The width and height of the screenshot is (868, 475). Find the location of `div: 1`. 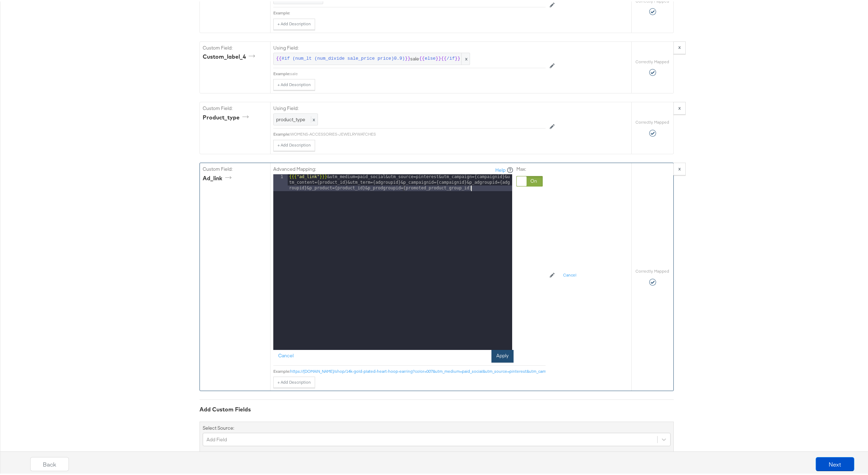

div: 1 is located at coordinates (281, 181).